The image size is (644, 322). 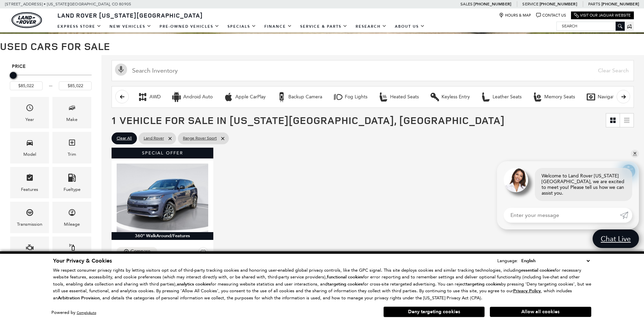 What do you see at coordinates (555, 261) in the screenshot?
I see `select: Language Select` at bounding box center [555, 261].